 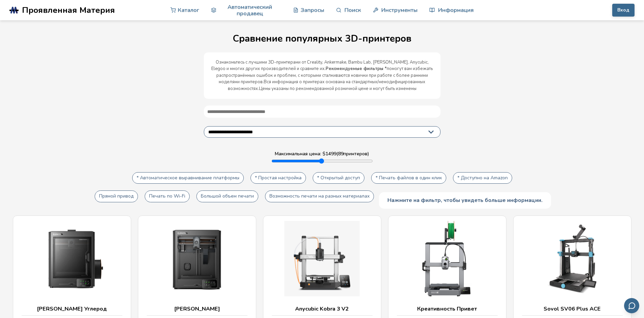 I want to click on ya-tr-span: Автоматический продавец, so click(x=250, y=10).